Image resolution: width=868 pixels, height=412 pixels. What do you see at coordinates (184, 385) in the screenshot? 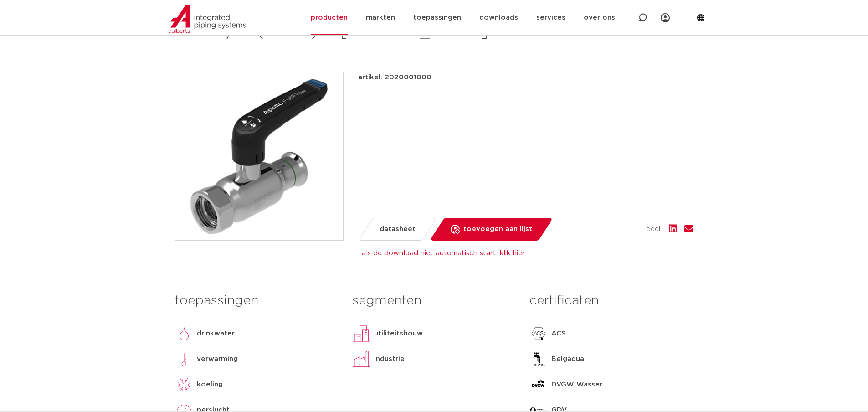
I see `img: koeling` at bounding box center [184, 385].